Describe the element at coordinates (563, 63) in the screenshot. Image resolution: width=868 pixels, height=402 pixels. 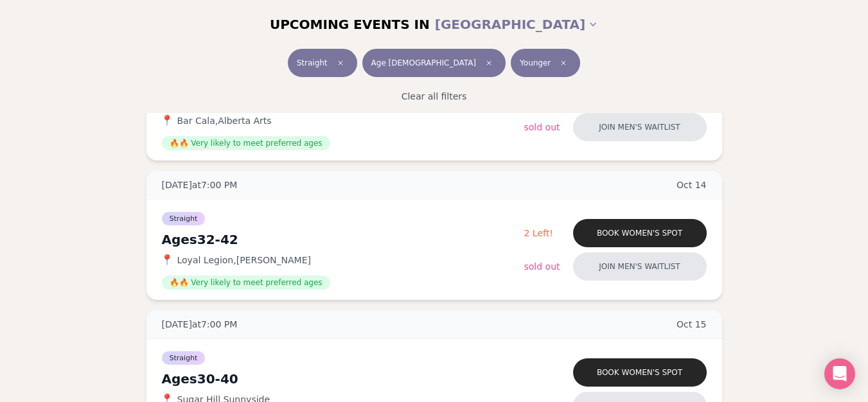
I see `span: Clear preference` at that location.